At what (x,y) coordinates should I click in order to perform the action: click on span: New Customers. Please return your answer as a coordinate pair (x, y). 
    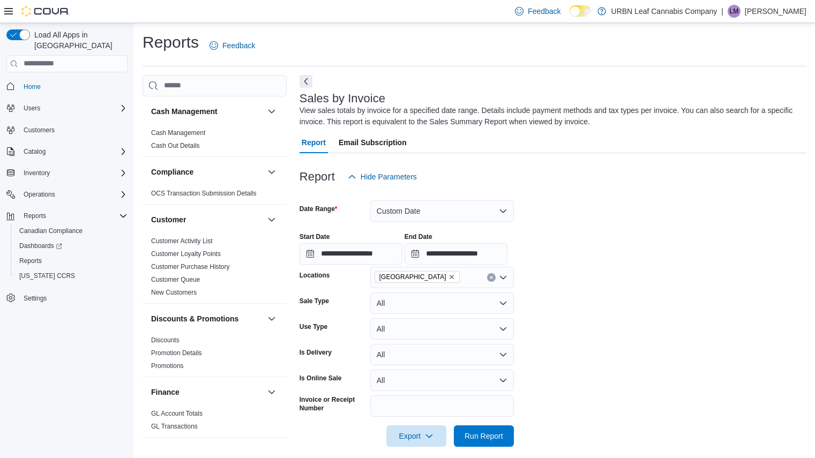
    Looking at the image, I should click on (174, 293).